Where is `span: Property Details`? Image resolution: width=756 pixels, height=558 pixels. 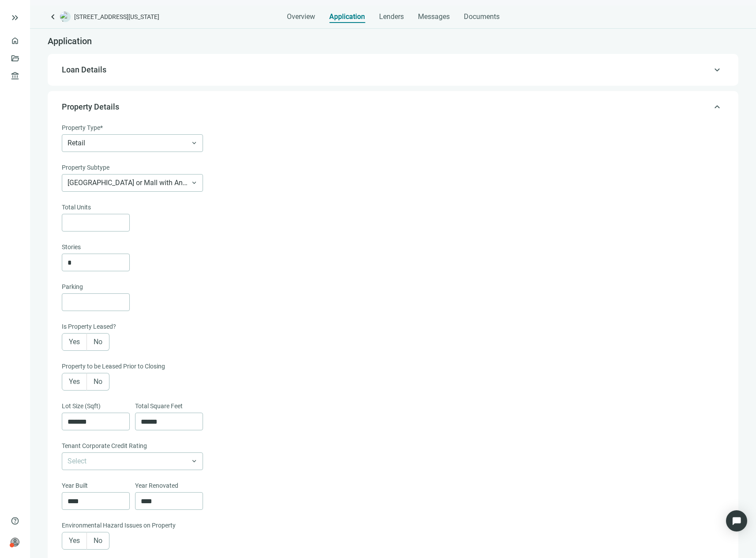 span: Property Details is located at coordinates (91, 106).